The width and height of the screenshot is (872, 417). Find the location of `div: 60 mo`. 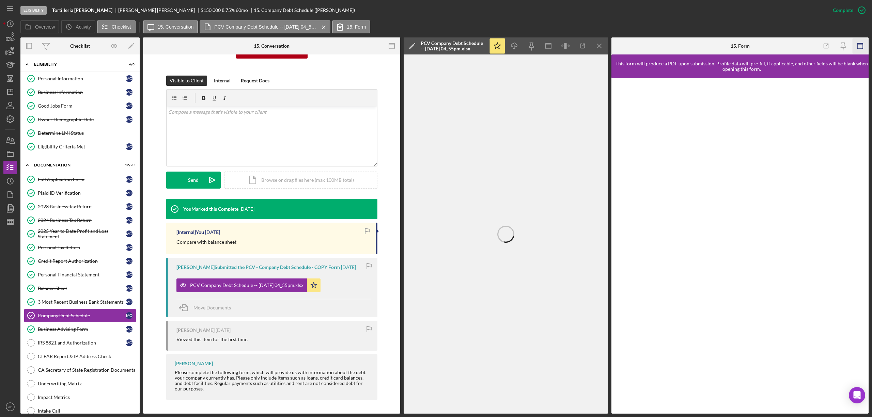

div: 60 mo is located at coordinates (242, 10).